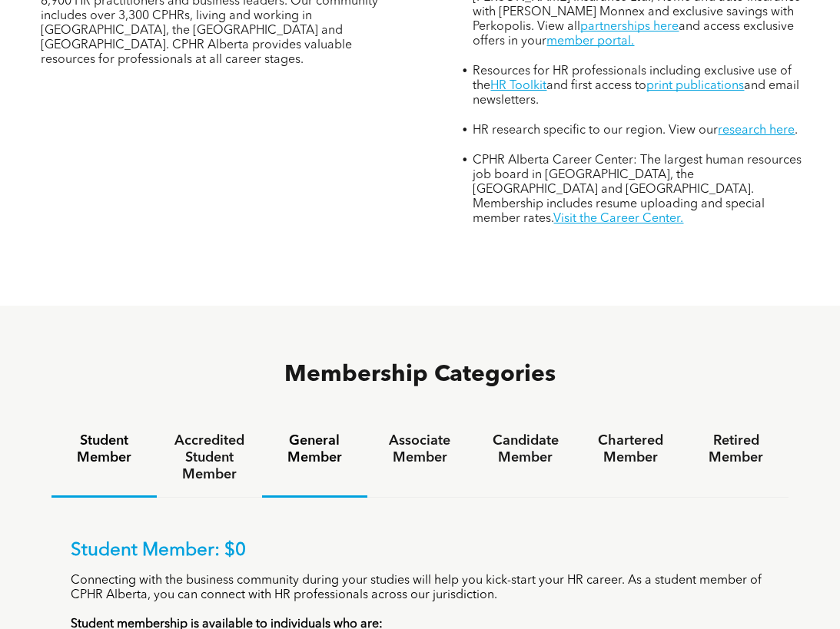 This screenshot has height=629, width=840. Describe the element at coordinates (633, 34) in the screenshot. I see `span: and access exclusive offers in your` at that location.